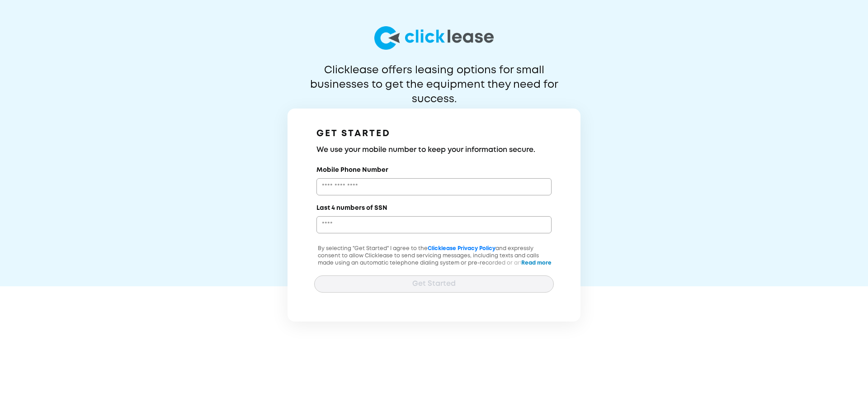 The height and width of the screenshot is (412, 868). I want to click on h3: We use your mobile number to keep your information secure., so click(434, 150).